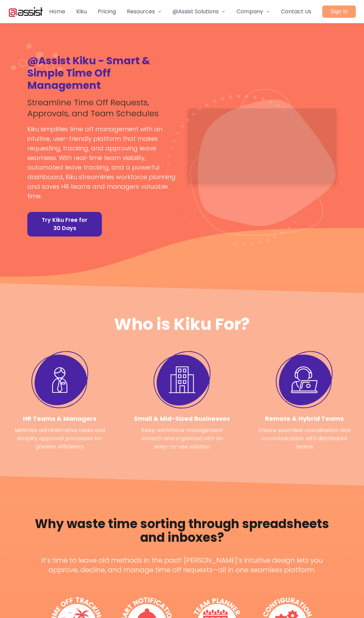 This screenshot has height=618, width=364. What do you see at coordinates (107, 12) in the screenshot?
I see `a: Pricing` at bounding box center [107, 12].